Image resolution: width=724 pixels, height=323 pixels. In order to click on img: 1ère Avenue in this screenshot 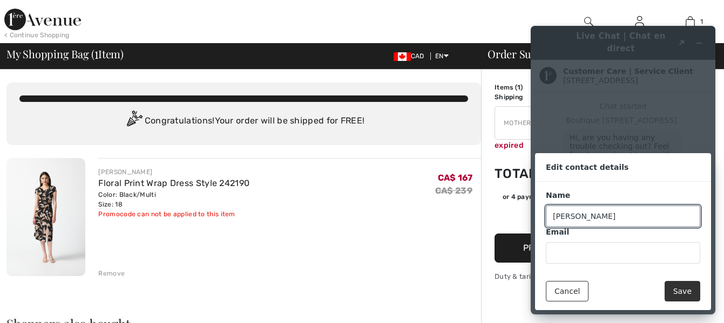, I will do `click(43, 19)`.